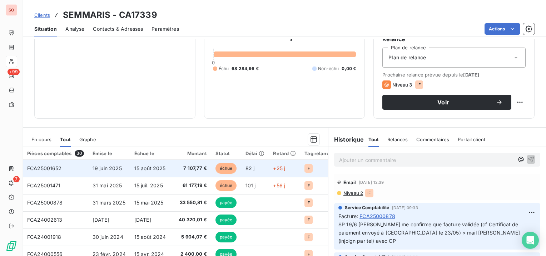 The width and height of the screenshot is (546, 256). I want to click on span: +99, so click(14, 72).